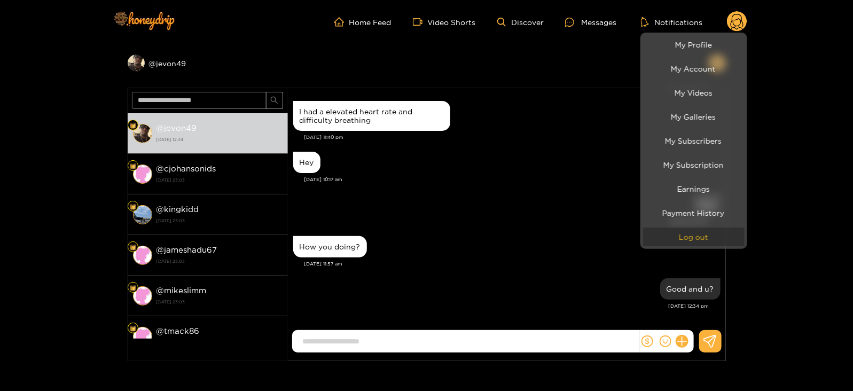 Image resolution: width=853 pixels, height=391 pixels. What do you see at coordinates (694, 116) in the screenshot?
I see `a: My Galleries` at bounding box center [694, 116].